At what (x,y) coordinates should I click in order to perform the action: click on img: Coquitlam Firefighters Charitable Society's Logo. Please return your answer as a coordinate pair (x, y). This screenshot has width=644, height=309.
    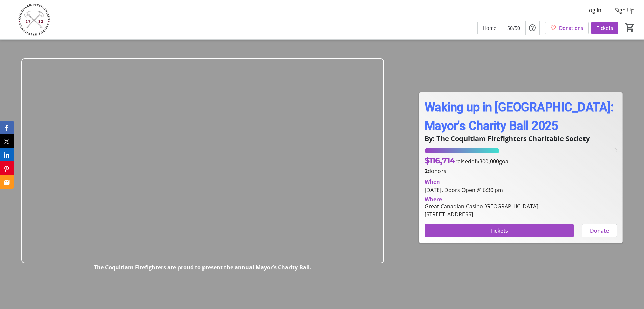
    Looking at the image, I should click on (34, 20).